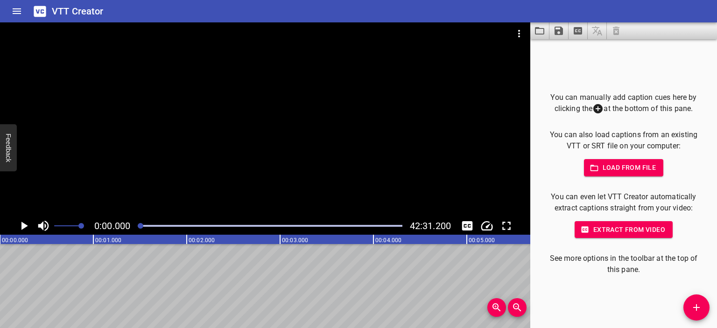  I want to click on button: Save captions to file, so click(559, 31).